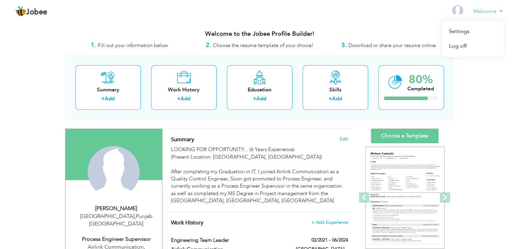 This screenshot has height=249, width=519. Describe the element at coordinates (263, 45) in the screenshot. I see `span: Choose the resume template of your choice!` at that location.